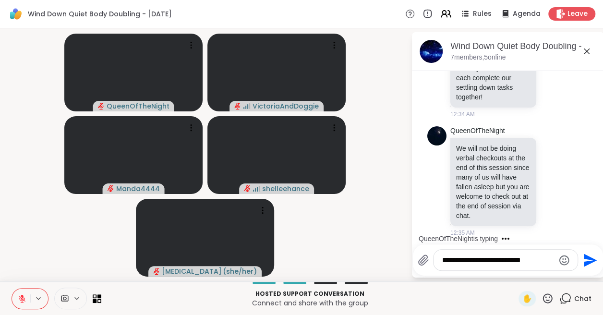  What do you see at coordinates (437, 136) in the screenshot?
I see `img: https://sharewell-space-live.sfo3.digitaloceanspaces.com/user-generated/d7277878-0de6-43a2-a937-4...` at bounding box center [437, 136].